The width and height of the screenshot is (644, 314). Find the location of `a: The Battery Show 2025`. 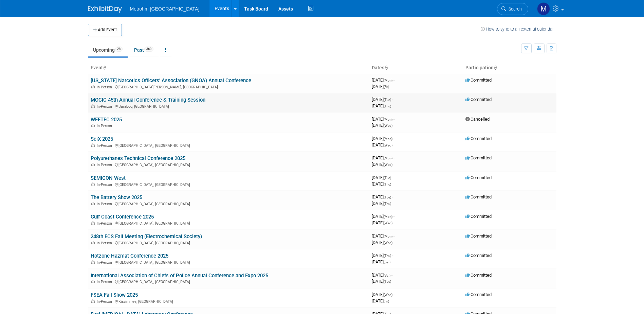

a: The Battery Show 2025 is located at coordinates (116, 197).